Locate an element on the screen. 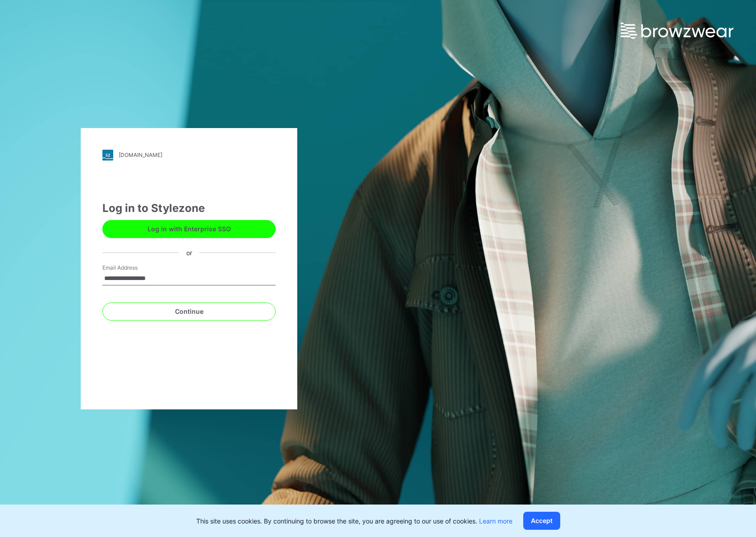  button: Continue is located at coordinates (189, 312).